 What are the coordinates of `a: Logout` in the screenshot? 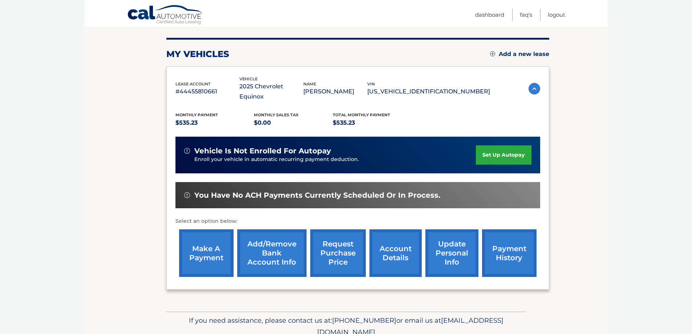 It's located at (557, 15).